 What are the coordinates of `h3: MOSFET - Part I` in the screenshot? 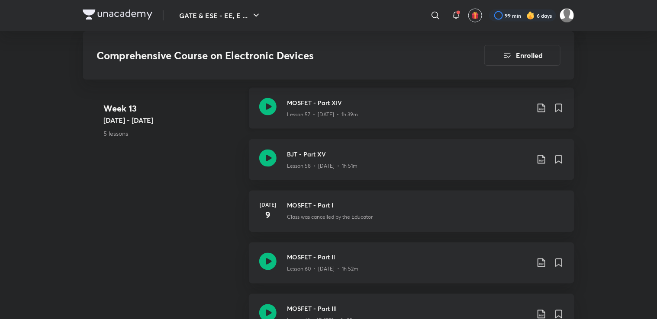 It's located at (425, 205).